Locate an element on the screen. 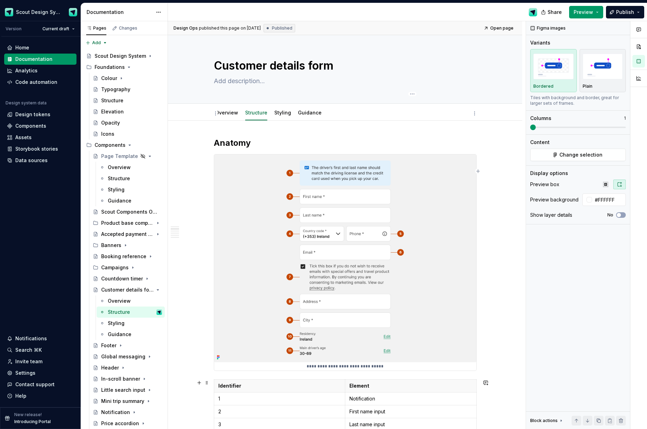 The width and height of the screenshot is (647, 429). a: Invite team is located at coordinates (40, 361).